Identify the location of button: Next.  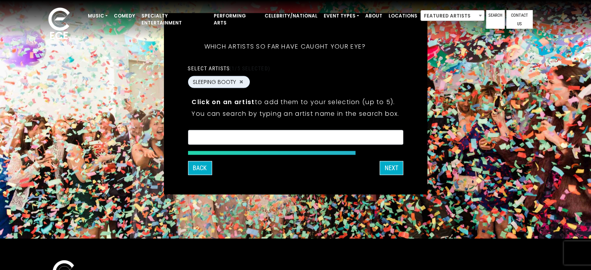
(391, 168).